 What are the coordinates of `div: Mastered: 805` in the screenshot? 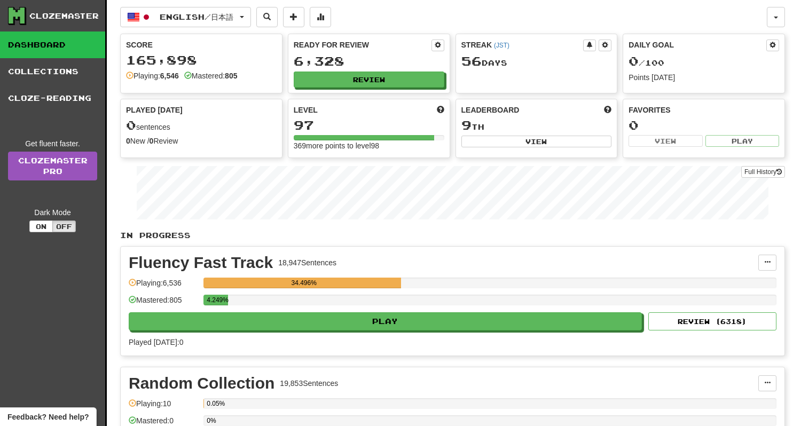 It's located at (163, 303).